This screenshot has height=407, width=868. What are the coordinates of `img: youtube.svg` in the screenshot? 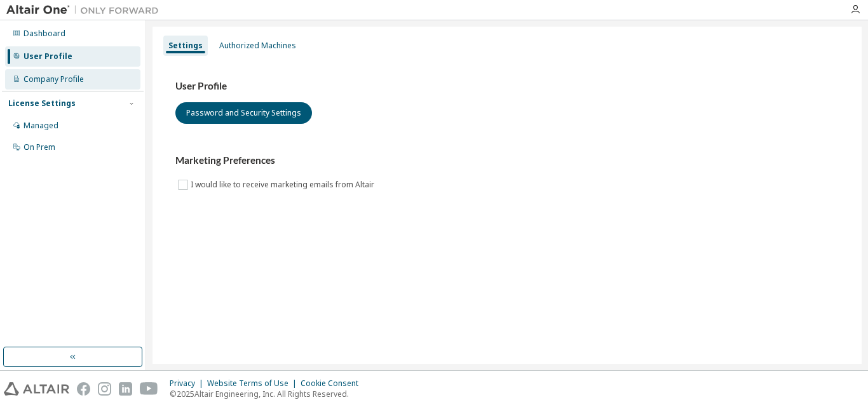 It's located at (149, 389).